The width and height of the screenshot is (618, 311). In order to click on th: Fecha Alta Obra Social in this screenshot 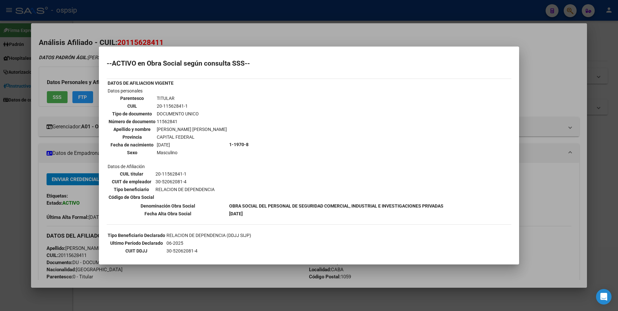, I will do `click(168, 213)`.